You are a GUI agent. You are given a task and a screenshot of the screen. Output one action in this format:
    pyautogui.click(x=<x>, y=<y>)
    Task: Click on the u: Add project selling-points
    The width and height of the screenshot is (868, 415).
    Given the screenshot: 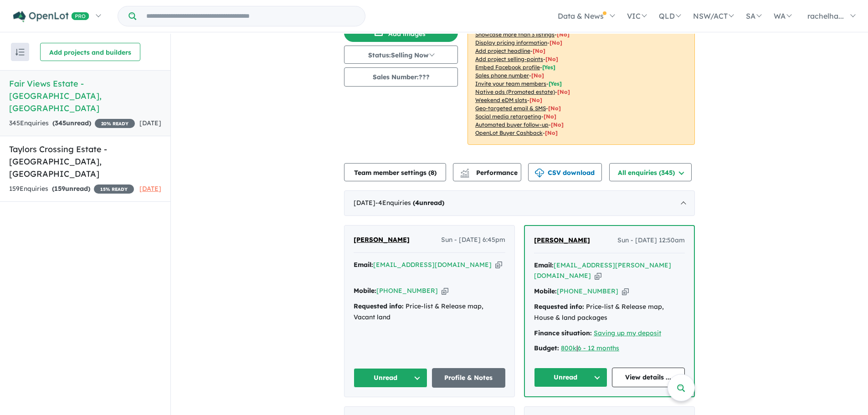 What is the action you would take?
    pyautogui.click(x=509, y=59)
    